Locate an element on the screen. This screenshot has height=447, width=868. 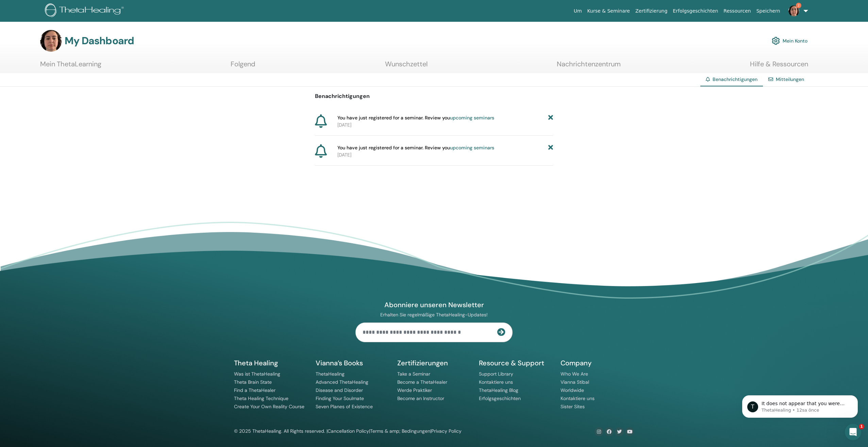
p: Erhalten Sie regelmäßige ThetaHealing-Updates! is located at coordinates (434, 315).